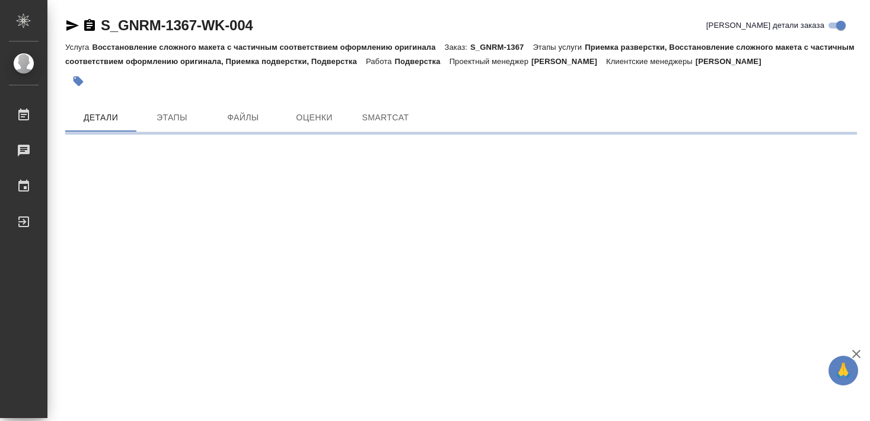  What do you see at coordinates (101, 117) in the screenshot?
I see `span: Детали` at bounding box center [101, 117].